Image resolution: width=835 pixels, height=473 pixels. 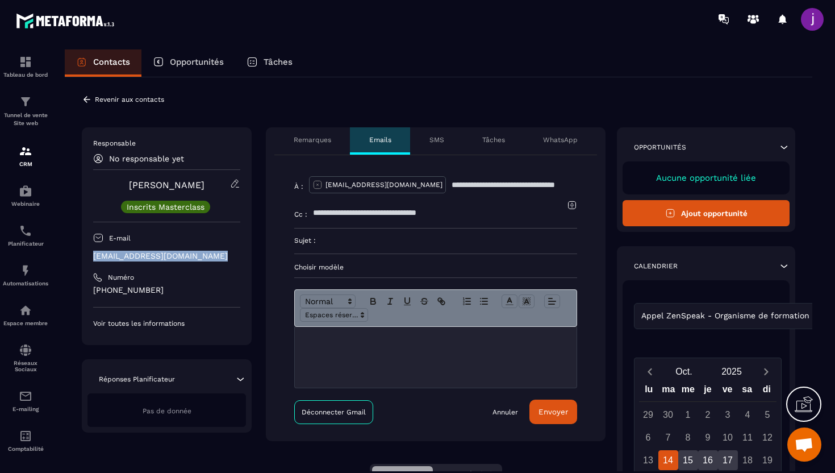 I want to click on div: lu, so click(x=649, y=391).